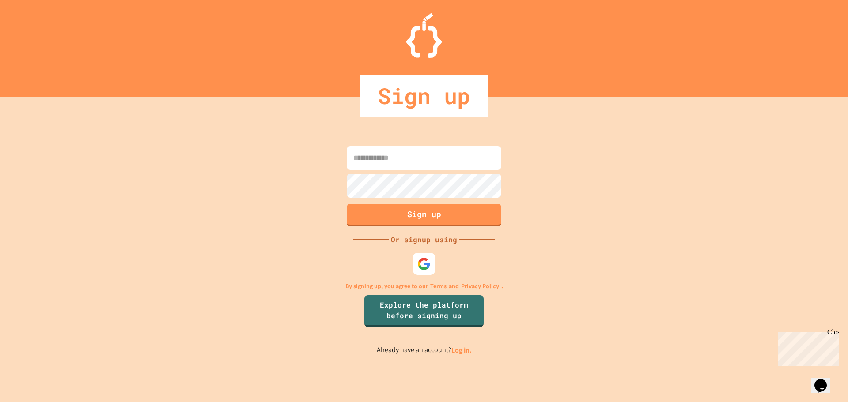  Describe the element at coordinates (424, 35) in the screenshot. I see `img: Logo.svg` at that location.